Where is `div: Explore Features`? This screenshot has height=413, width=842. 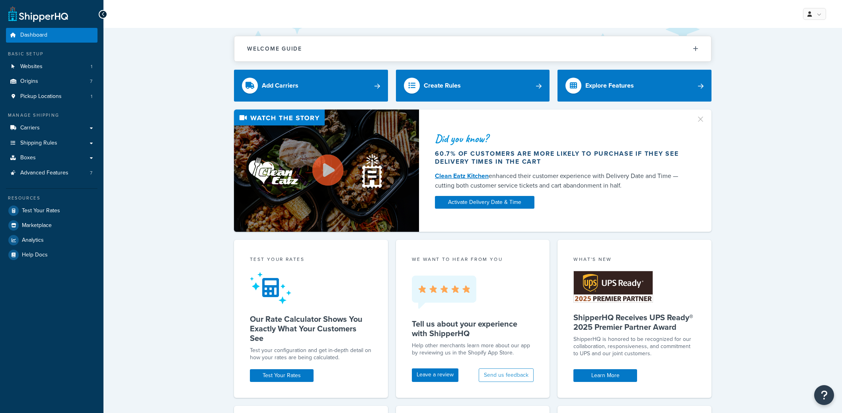 div: Explore Features is located at coordinates (610, 86).